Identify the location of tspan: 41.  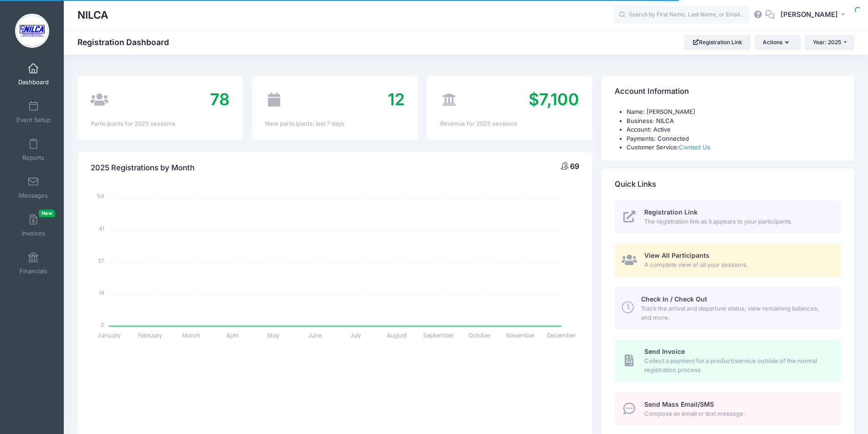
(102, 228).